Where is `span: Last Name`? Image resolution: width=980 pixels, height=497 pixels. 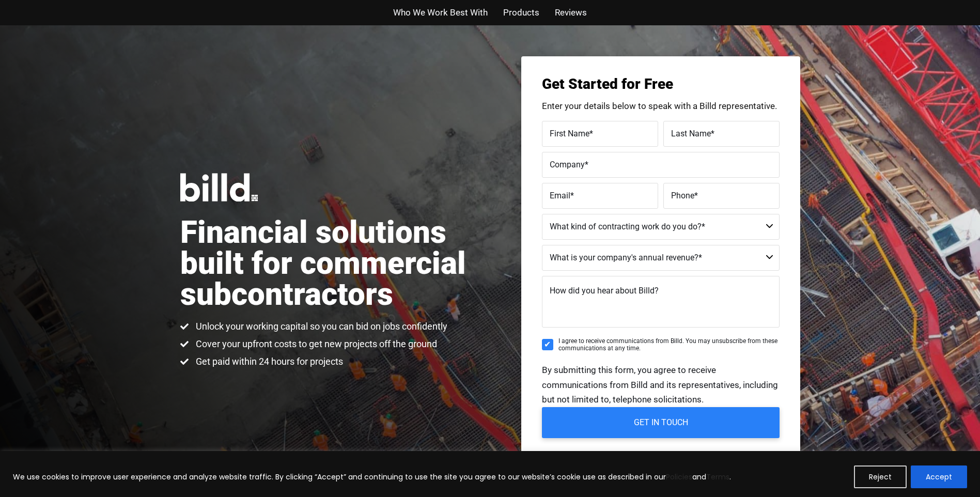 span: Last Name is located at coordinates (690, 133).